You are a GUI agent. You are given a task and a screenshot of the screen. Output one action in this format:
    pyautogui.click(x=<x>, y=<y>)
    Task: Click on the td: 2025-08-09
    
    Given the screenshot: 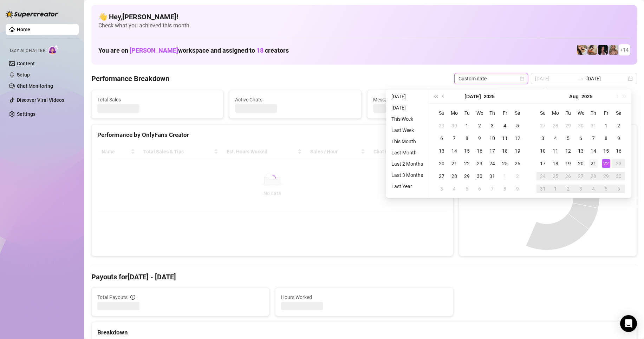 What is the action you would take?
    pyautogui.click(x=517, y=189)
    